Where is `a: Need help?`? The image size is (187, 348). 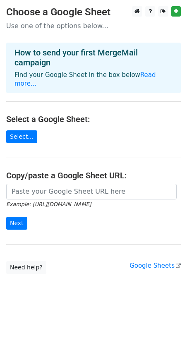
a: Need help? is located at coordinates (26, 267).